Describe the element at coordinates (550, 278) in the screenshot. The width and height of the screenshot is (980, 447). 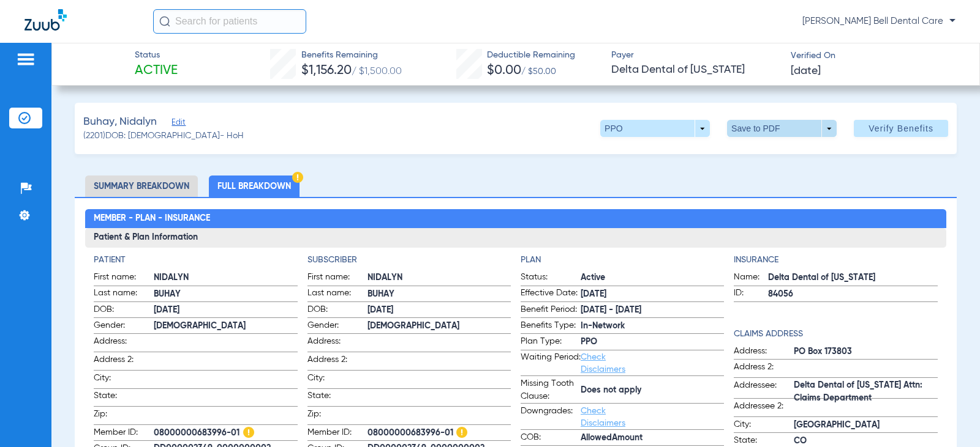
I see `span: Status:` at that location.